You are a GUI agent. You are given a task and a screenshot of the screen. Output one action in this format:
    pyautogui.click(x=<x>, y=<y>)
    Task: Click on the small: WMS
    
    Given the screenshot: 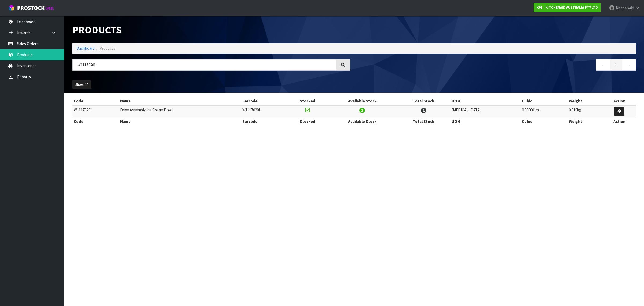 What is the action you would take?
    pyautogui.click(x=50, y=8)
    